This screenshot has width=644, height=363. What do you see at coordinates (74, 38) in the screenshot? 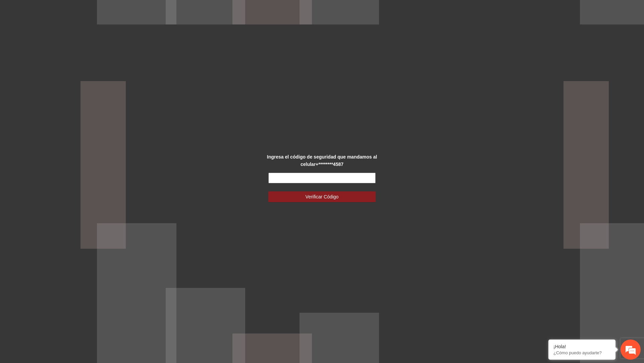
I see `div: Chatee con nosotros ahora` at bounding box center [74, 38].